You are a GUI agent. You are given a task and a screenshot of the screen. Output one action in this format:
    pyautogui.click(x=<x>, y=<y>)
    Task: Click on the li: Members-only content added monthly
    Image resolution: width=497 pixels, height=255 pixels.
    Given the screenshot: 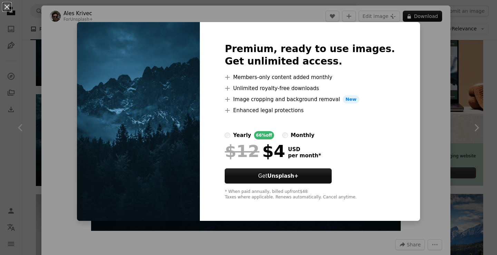 What is the action you would take?
    pyautogui.click(x=310, y=77)
    